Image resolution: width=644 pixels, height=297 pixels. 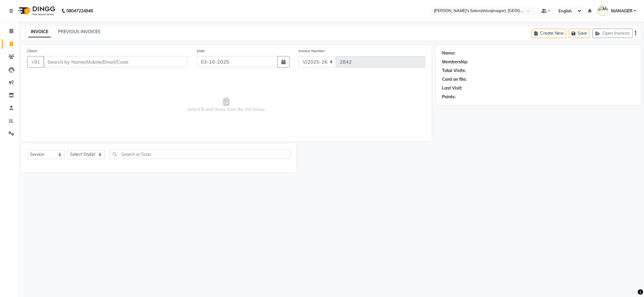 What do you see at coordinates (201, 51) in the screenshot?
I see `label: Date` at bounding box center [201, 51].